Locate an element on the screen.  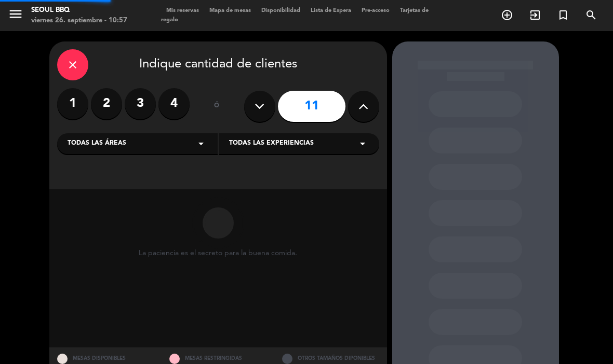
i: turned_in_not is located at coordinates (563, 15).